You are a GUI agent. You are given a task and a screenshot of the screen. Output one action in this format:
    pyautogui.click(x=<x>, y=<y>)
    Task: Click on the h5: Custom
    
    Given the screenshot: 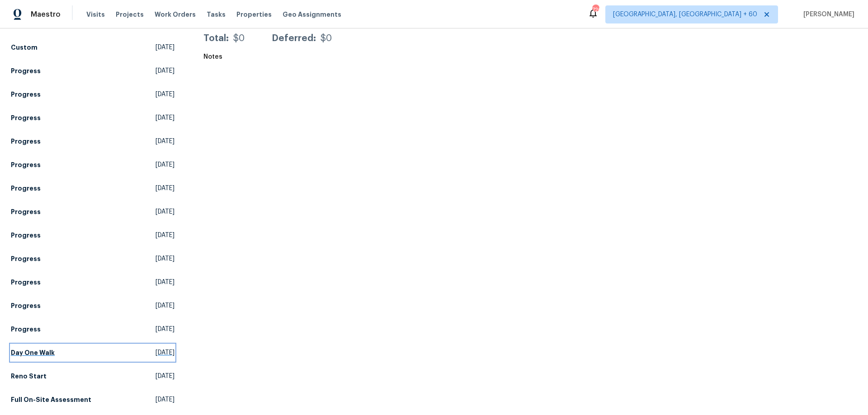 What is the action you would take?
    pyautogui.click(x=24, y=47)
    